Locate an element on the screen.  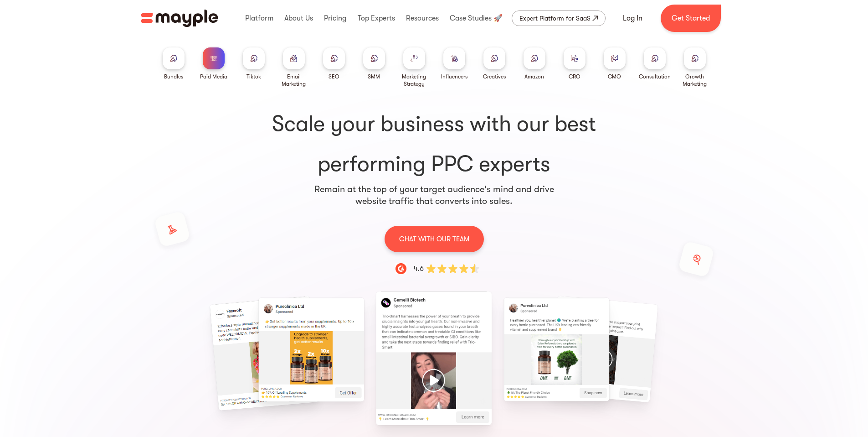
a: Expert Platform for SaaS is located at coordinates (559, 18).